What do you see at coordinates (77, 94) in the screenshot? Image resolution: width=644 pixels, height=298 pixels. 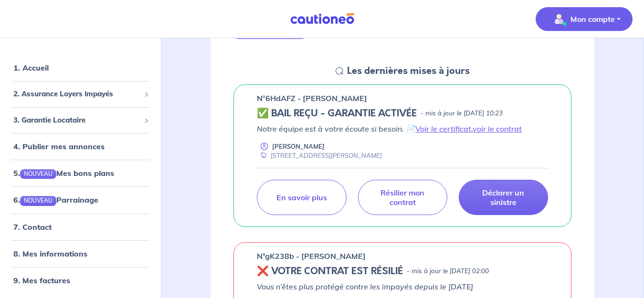 I see `span: 2. Assurance Loyers Impayés` at bounding box center [77, 94].